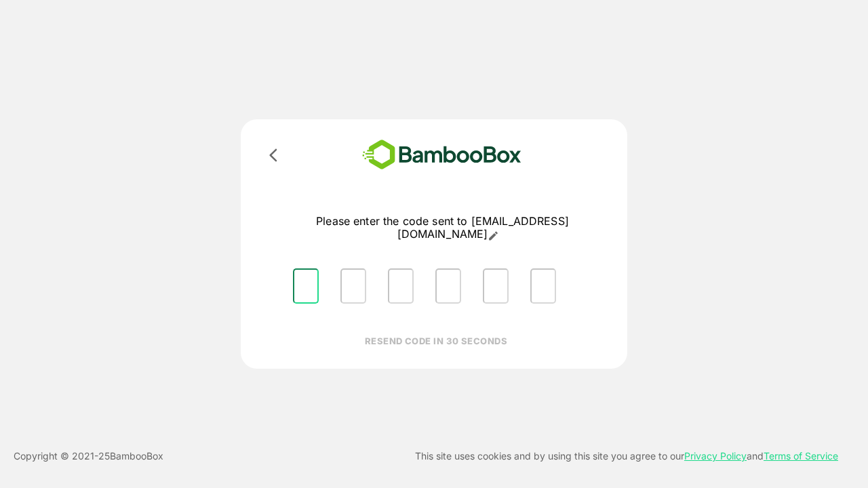  What do you see at coordinates (449, 286) in the screenshot?
I see `input: Please enter OTP character 4` at bounding box center [449, 286].